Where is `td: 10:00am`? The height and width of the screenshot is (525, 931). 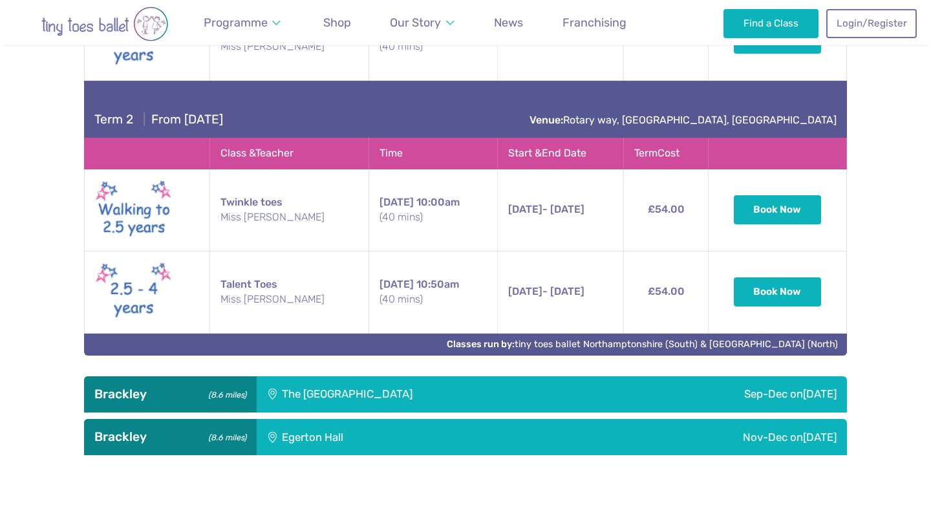
td: 10:00am is located at coordinates (433, 209).